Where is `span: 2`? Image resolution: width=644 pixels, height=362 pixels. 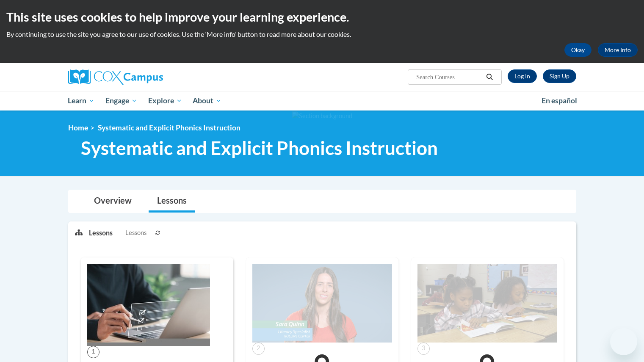 span: 2 is located at coordinates (259, 349).